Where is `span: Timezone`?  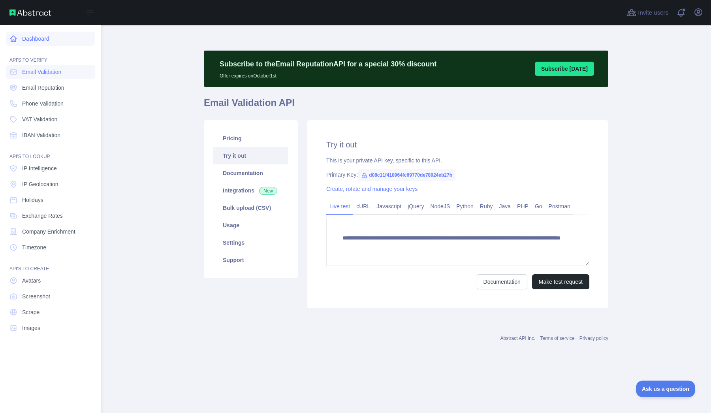 span: Timezone is located at coordinates (34, 247).